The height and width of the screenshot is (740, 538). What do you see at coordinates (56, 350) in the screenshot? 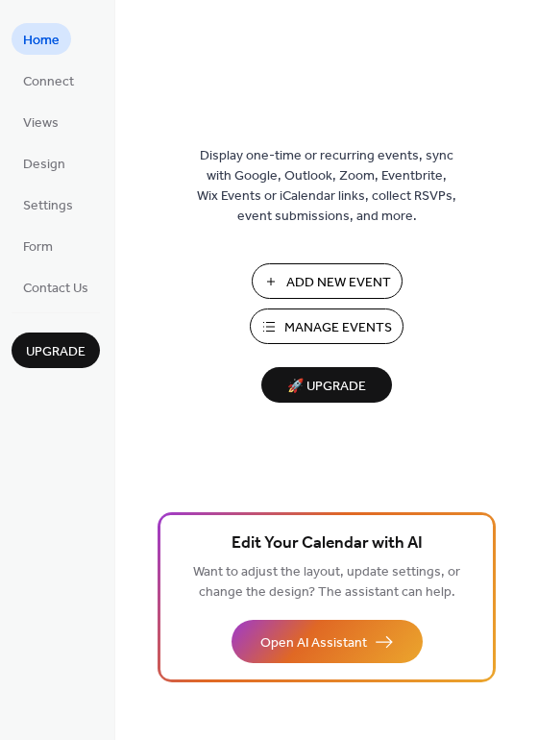
I see `button: Upgrade` at bounding box center [56, 350].